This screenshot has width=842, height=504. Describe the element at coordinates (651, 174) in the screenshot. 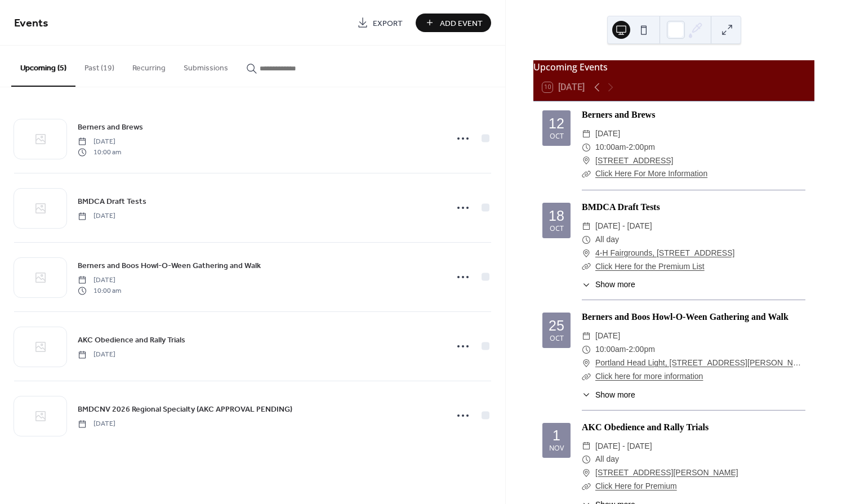

I see `a: Click Here For More Information` at that location.